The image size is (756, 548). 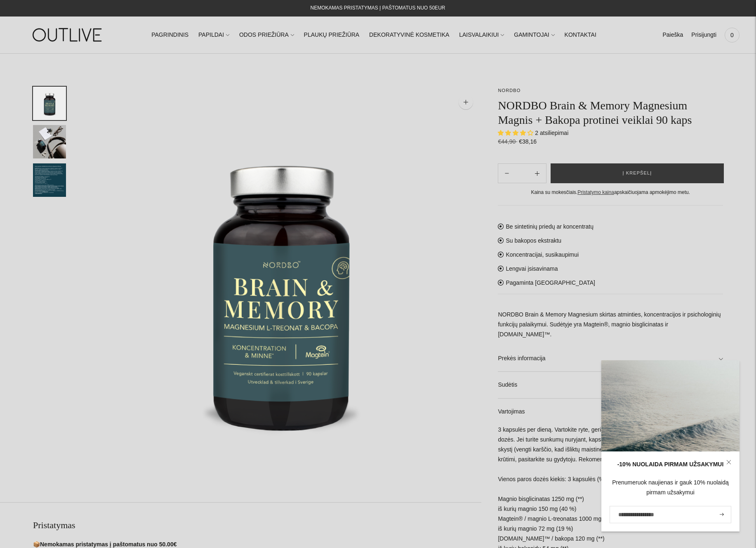 I want to click on a: ODOS PRIEŽIŪRA, so click(x=266, y=35).